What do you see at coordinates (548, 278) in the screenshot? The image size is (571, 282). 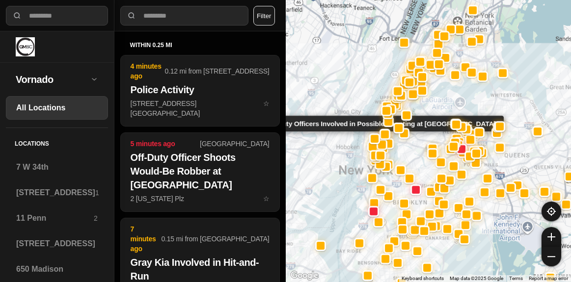 I see `a: Report a map error` at bounding box center [548, 278].